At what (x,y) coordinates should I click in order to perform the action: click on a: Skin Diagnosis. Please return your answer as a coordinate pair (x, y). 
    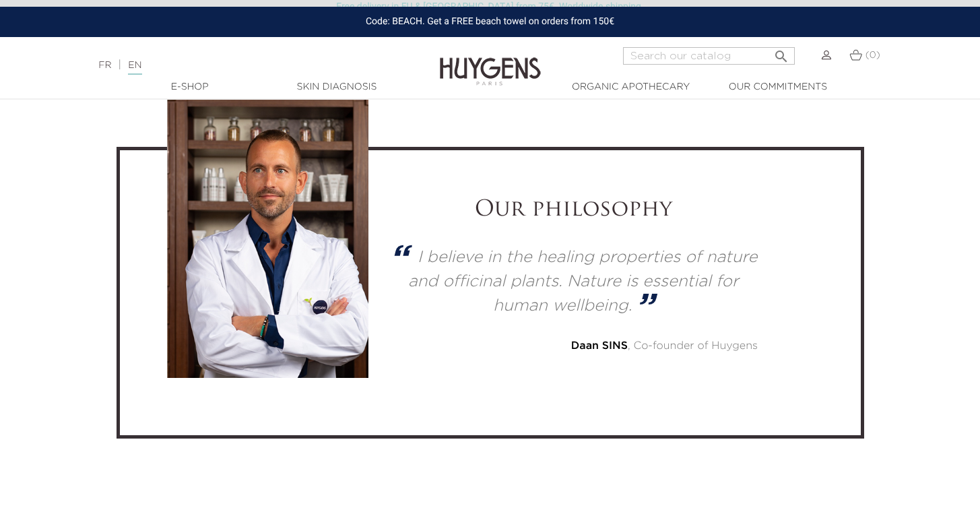
    Looking at the image, I should click on (336, 87).